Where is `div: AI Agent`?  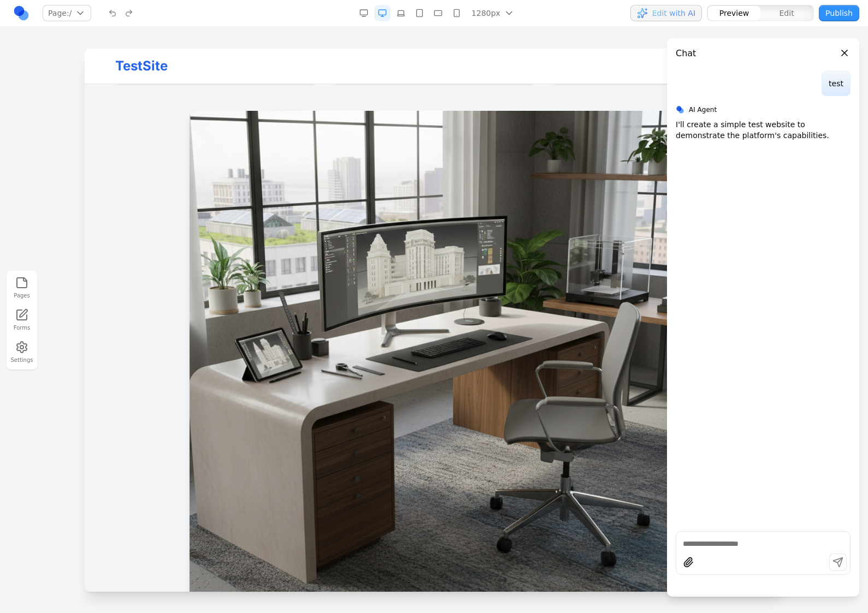
div: AI Agent is located at coordinates (763, 109).